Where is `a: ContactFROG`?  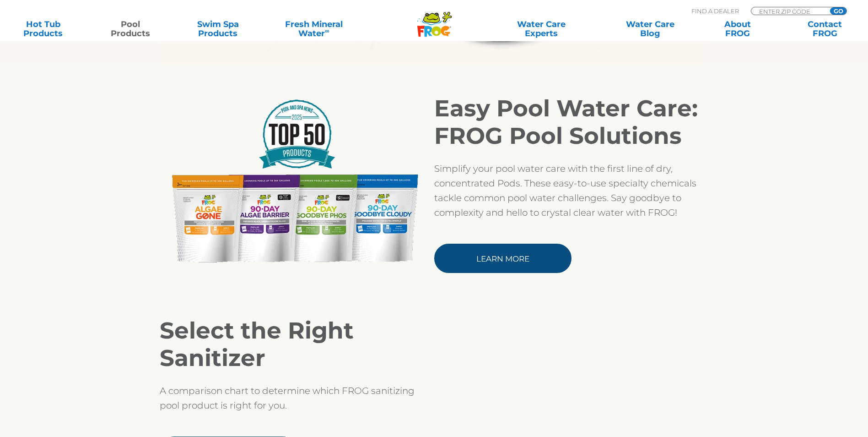 a: ContactFROG is located at coordinates (825, 29).